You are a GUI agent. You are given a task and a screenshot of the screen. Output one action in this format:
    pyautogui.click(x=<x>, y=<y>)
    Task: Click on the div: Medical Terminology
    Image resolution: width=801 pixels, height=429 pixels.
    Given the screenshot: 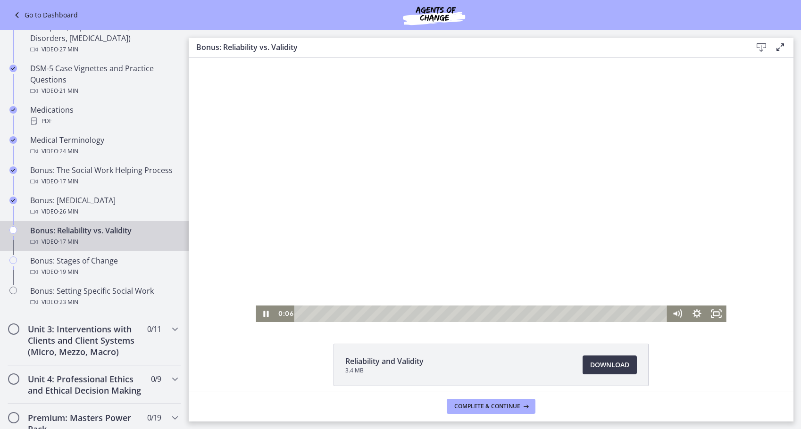 What is the action you would take?
    pyautogui.click(x=104, y=146)
    